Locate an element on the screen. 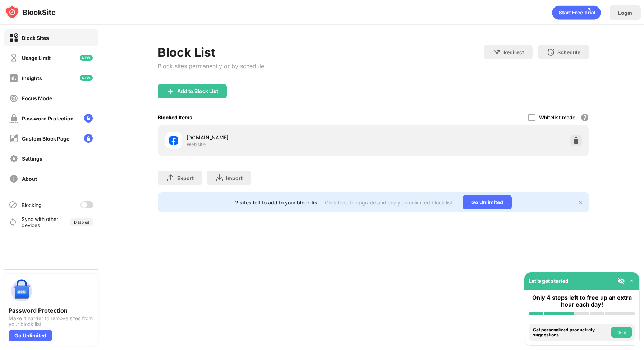 The height and width of the screenshot is (350, 644). img: blocking-icon.svg is located at coordinates (13, 205).